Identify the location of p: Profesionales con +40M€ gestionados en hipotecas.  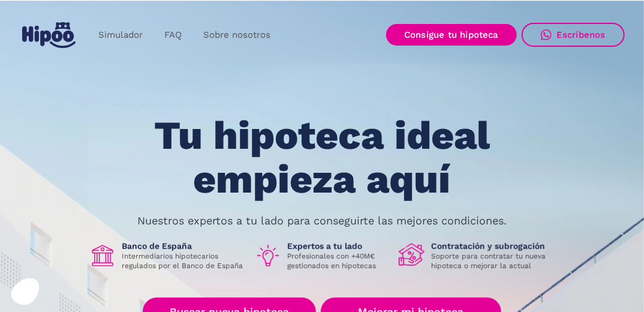
(339, 261).